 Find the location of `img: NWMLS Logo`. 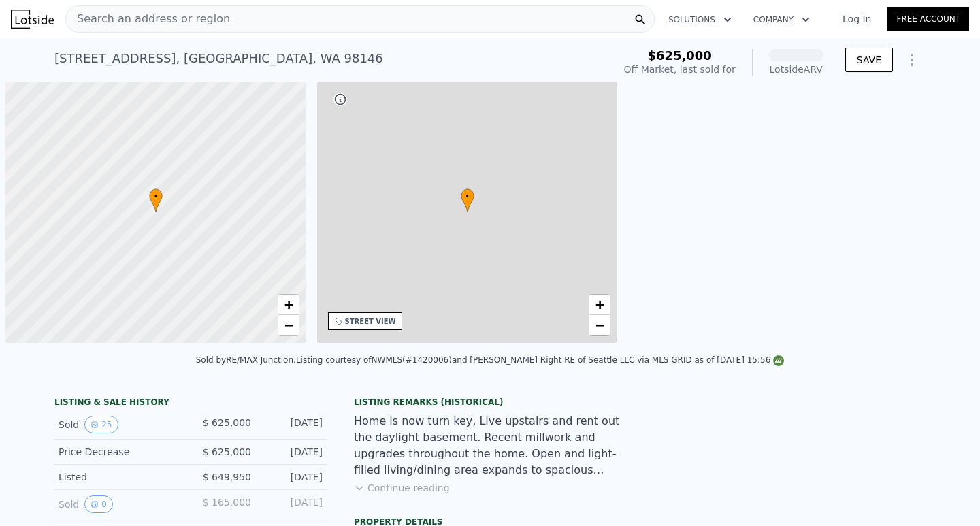

img: NWMLS Logo is located at coordinates (779, 361).